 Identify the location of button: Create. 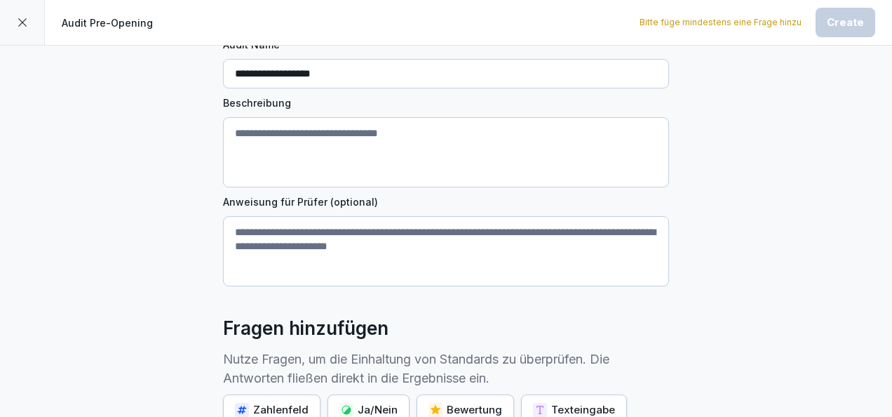
(845, 22).